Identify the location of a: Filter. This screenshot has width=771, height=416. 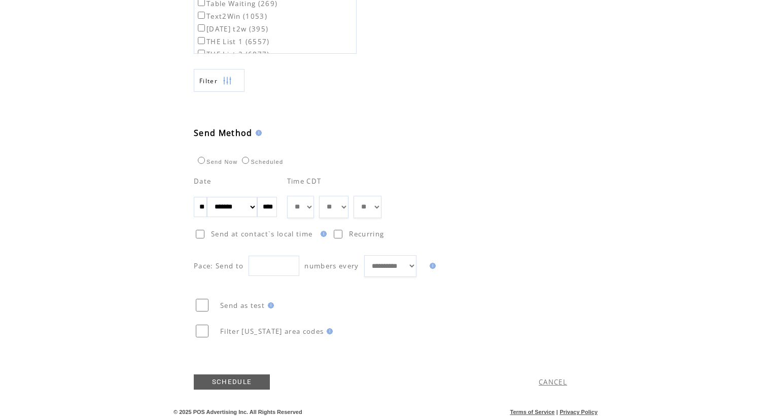
(219, 80).